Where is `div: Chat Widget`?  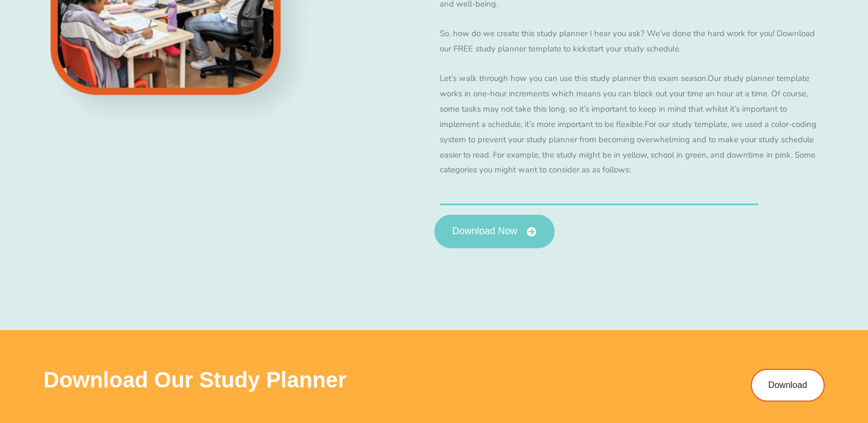
div: Chat Widget is located at coordinates (841, 397).